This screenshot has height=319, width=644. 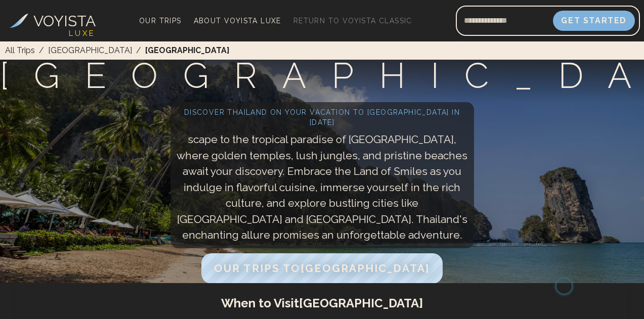 What do you see at coordinates (160, 21) in the screenshot?
I see `a: Our Trips` at bounding box center [160, 21].